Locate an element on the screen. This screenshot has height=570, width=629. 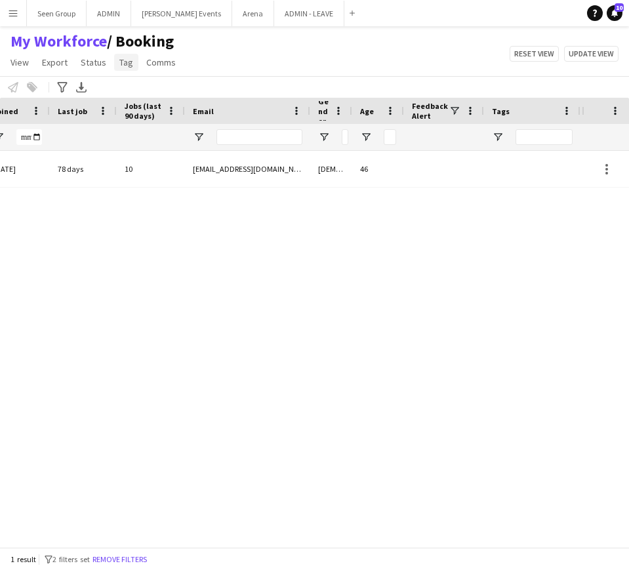
div: 10 is located at coordinates (151, 168).